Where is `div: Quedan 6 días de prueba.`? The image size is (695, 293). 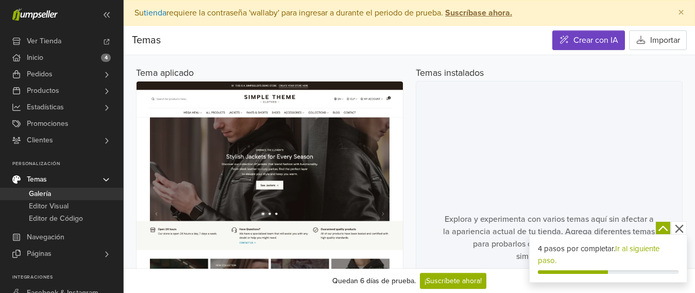
div: Quedan 6 días de prueba. is located at coordinates (374, 280).